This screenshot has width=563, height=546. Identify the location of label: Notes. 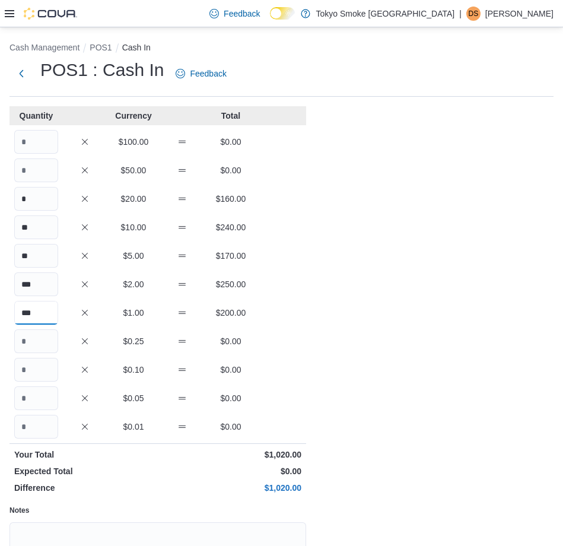
(19, 510).